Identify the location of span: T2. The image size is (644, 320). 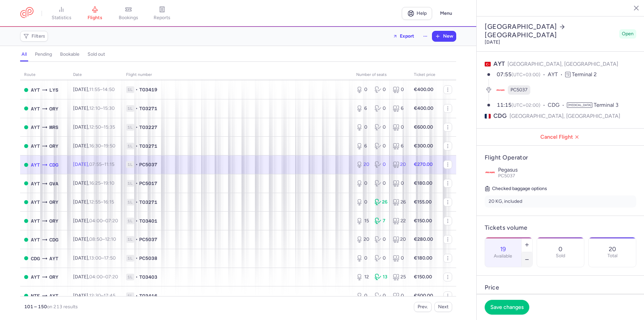
(568, 75).